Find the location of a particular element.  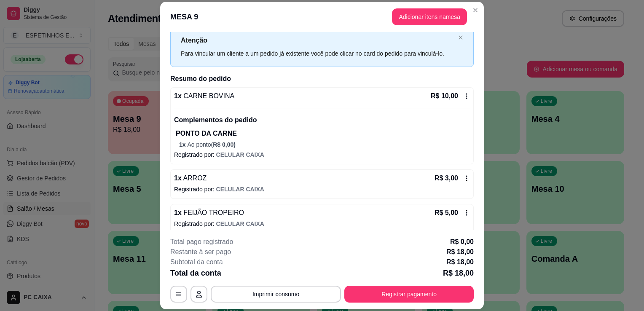

p: Total da conta is located at coordinates (196, 273).